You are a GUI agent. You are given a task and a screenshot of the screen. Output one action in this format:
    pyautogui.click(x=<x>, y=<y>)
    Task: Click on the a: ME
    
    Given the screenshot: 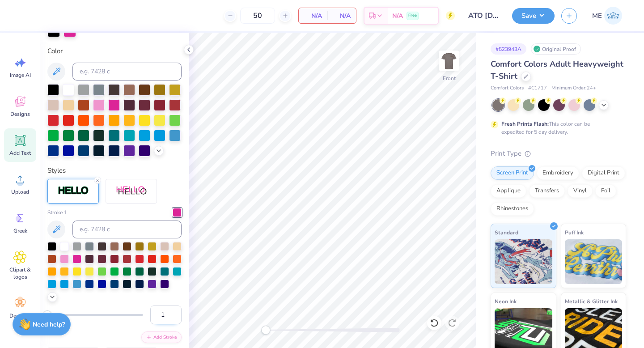 What is the action you would take?
    pyautogui.click(x=607, y=16)
    